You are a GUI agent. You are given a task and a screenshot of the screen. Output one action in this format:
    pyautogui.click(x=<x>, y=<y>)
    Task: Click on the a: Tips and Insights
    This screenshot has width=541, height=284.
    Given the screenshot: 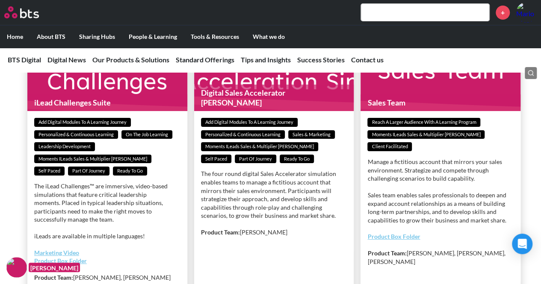 What is the action you would take?
    pyautogui.click(x=266, y=59)
    